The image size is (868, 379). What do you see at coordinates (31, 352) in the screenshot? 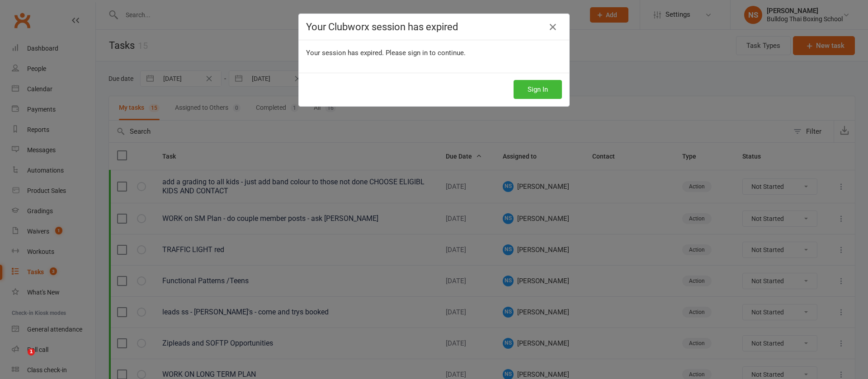
I see `span: 1` at bounding box center [31, 352].